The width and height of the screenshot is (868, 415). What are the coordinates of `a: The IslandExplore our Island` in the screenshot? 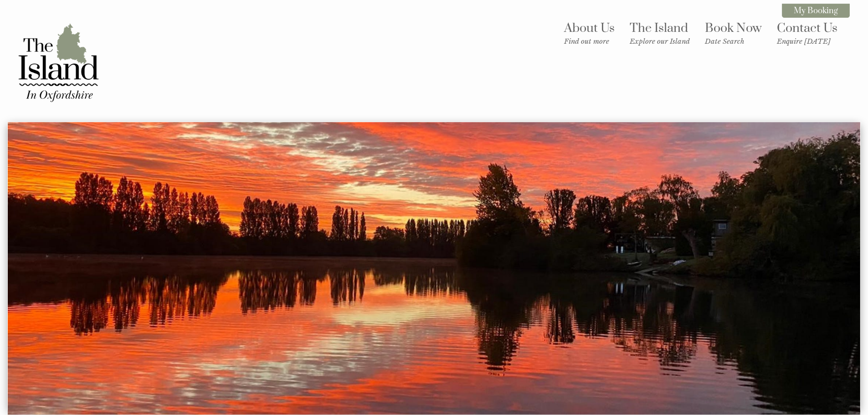 It's located at (660, 33).